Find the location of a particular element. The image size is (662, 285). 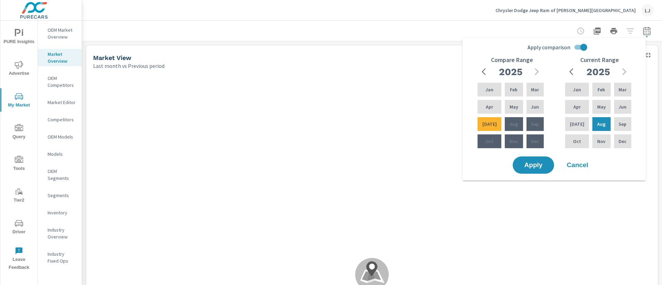

p: Segments is located at coordinates (62, 196).